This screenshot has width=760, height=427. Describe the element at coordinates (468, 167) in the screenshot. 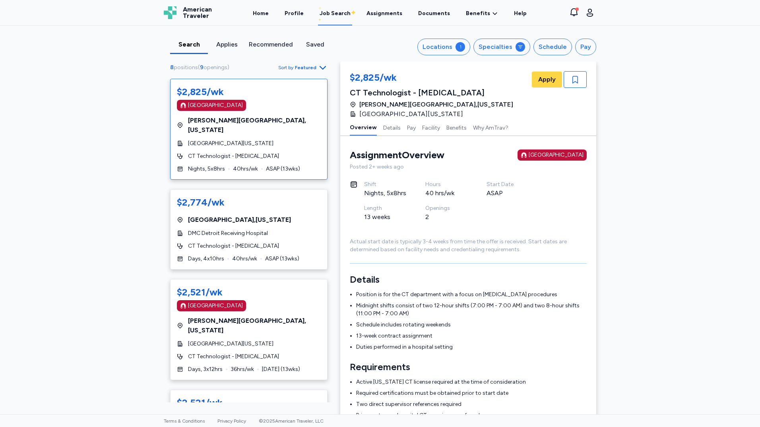

I see `div: Posted 2+ weeks ago` at that location.